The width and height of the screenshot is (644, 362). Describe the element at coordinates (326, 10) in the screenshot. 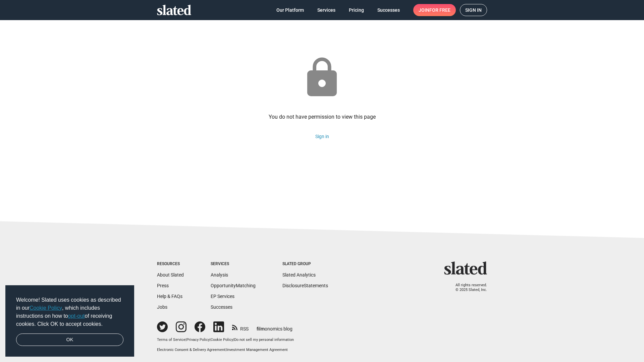

I see `a: Services` at that location.